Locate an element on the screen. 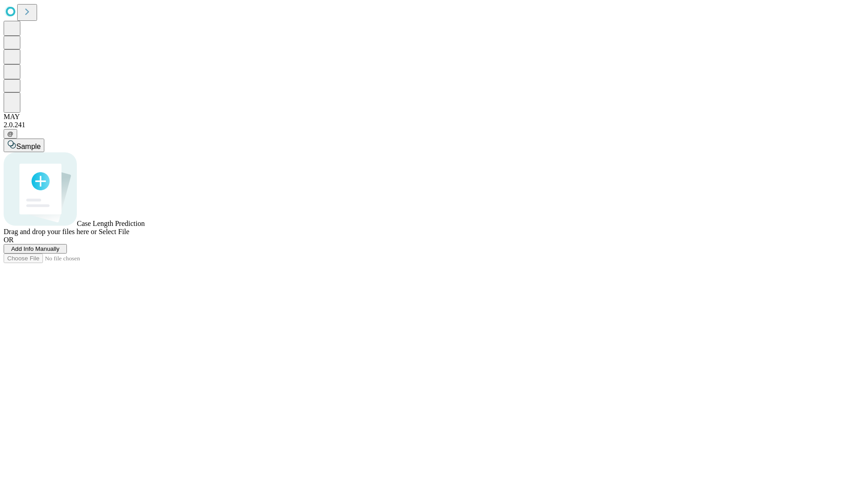 This screenshot has width=868, height=489. span: Add Info Manually is located at coordinates (35, 248).